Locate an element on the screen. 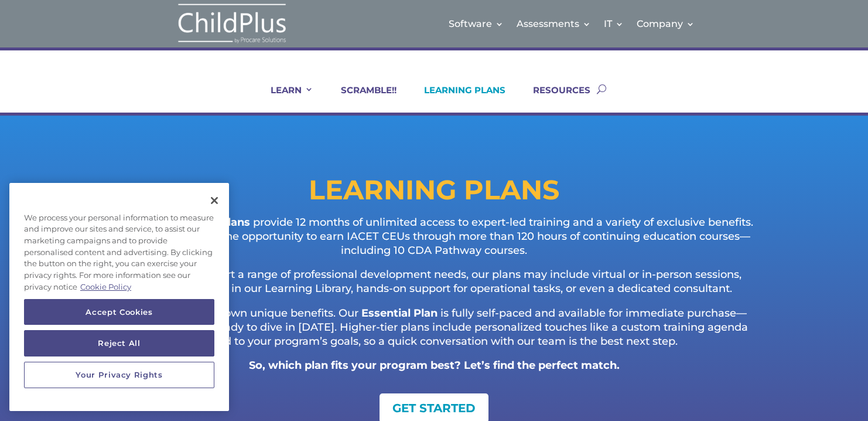 This screenshot has height=421, width=868. h1: LEARNING PLANS is located at coordinates (434, 193).